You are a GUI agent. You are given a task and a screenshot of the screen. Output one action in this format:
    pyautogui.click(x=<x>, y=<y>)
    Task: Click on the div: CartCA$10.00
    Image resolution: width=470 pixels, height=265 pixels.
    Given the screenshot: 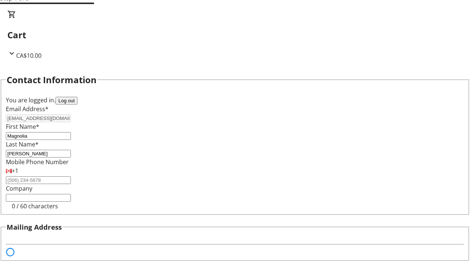 What is the action you would take?
    pyautogui.click(x=235, y=35)
    